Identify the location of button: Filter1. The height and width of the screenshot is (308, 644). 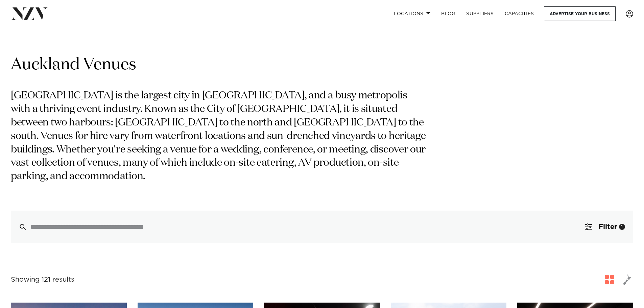
(605, 227).